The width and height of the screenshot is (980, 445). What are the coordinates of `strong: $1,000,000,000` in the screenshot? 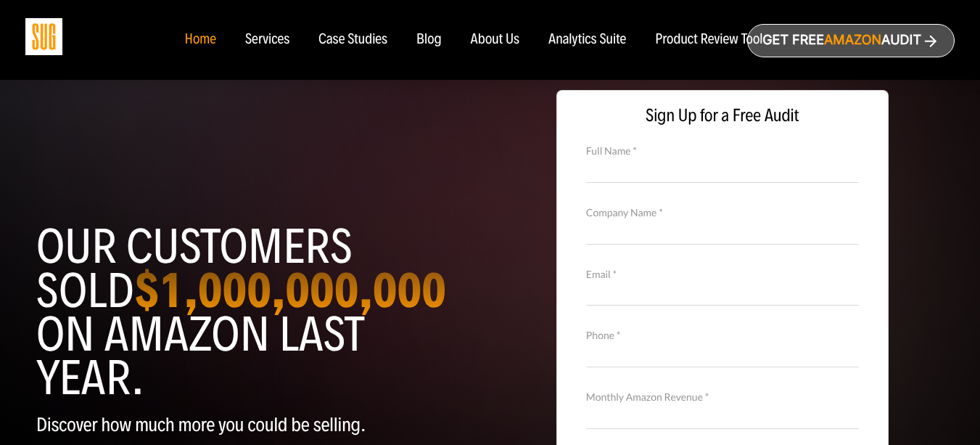 It's located at (290, 290).